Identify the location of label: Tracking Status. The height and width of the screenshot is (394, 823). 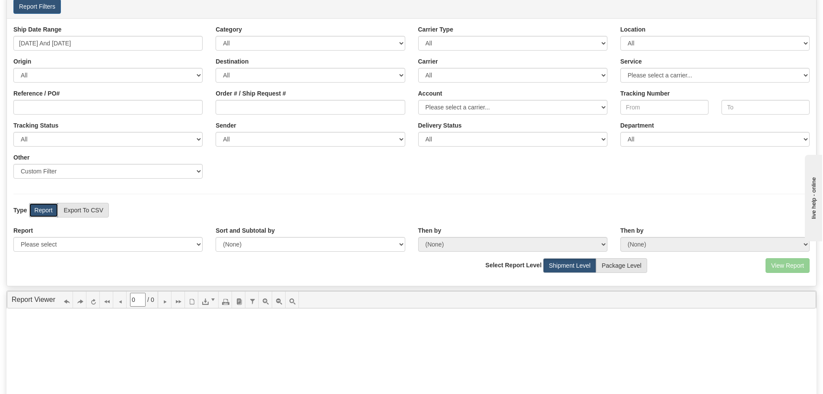
(36, 125).